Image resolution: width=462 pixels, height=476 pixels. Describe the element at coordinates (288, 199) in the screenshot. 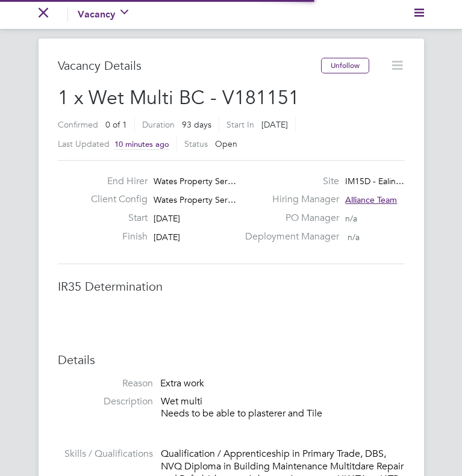

I see `label: Hiring Manager` at that location.